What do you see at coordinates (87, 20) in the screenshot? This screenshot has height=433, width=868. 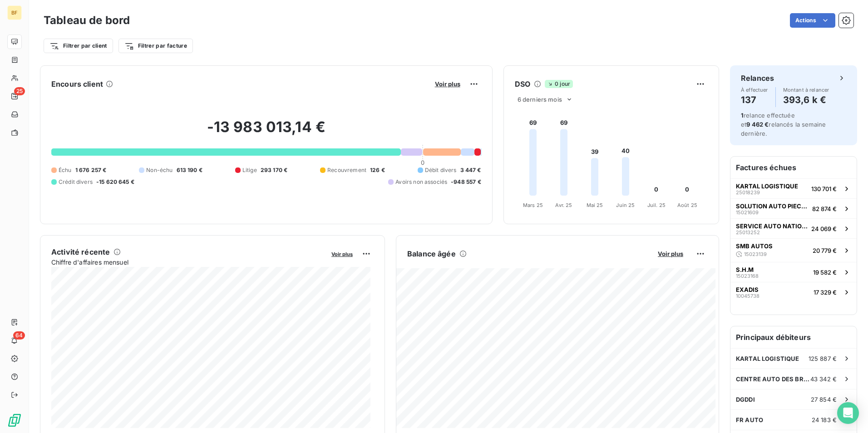 I see `h3: Tableau de bord` at bounding box center [87, 20].